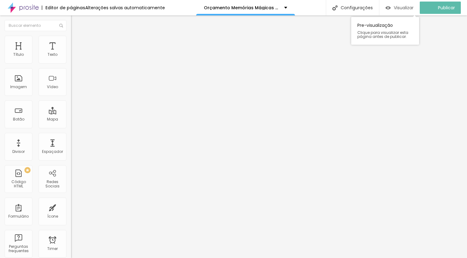  Describe the element at coordinates (35, 26) in the screenshot. I see `input: Buscar elemento` at that location.